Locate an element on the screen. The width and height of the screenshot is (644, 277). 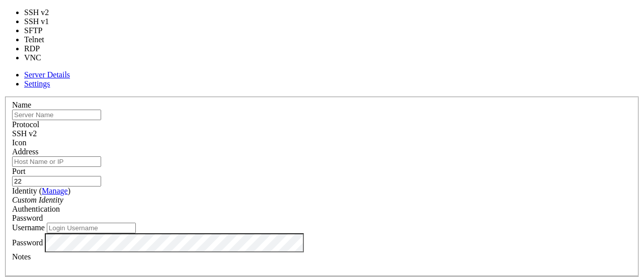
li: Telnet is located at coordinates (41, 40).